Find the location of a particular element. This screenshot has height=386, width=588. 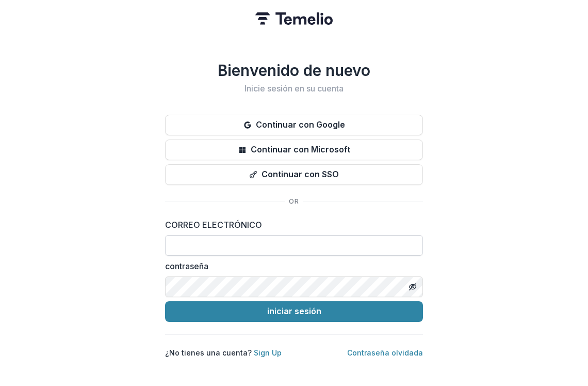

img: Temelio is located at coordinates (294, 18).